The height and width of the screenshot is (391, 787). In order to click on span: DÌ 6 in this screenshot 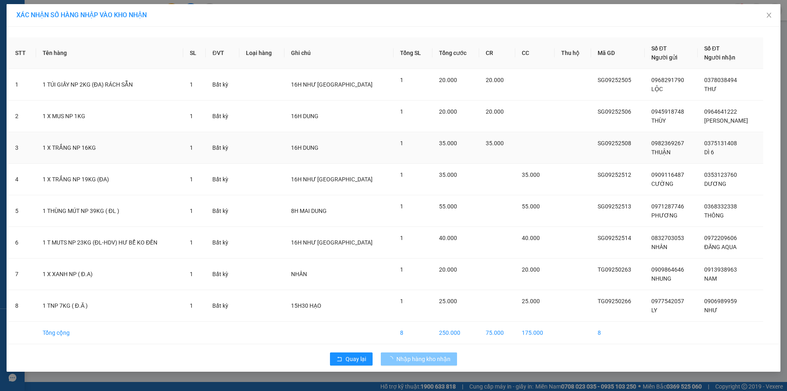, I will do `click(709, 152)`.